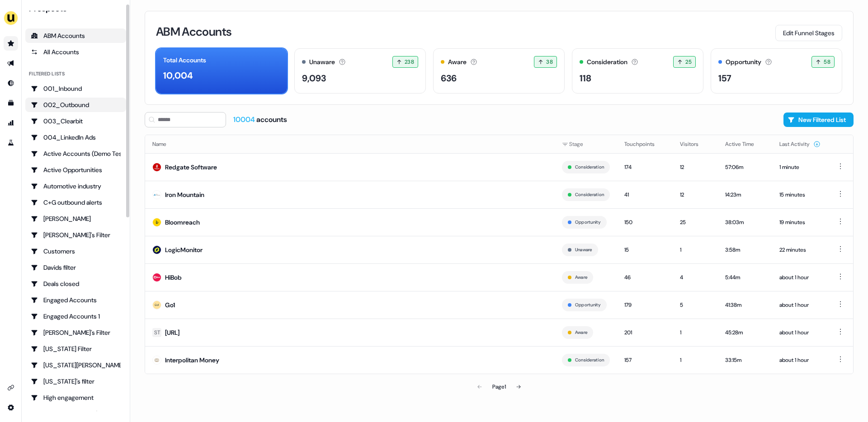  I want to click on a: Go to attribution, so click(11, 123).